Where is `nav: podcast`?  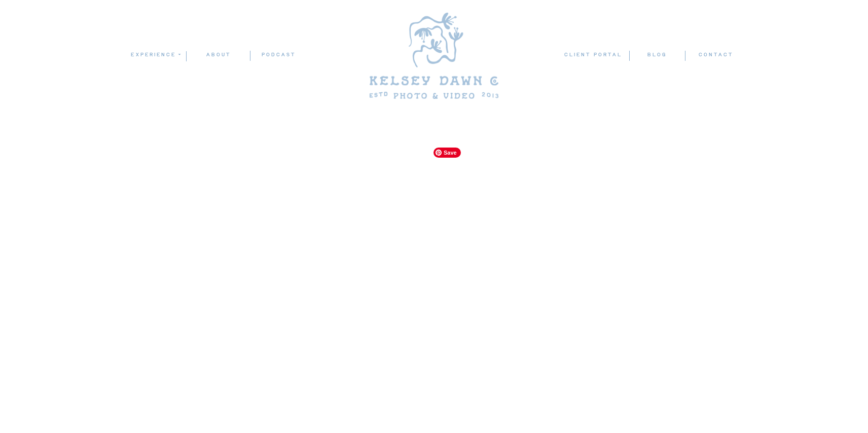 nav: podcast is located at coordinates (279, 55).